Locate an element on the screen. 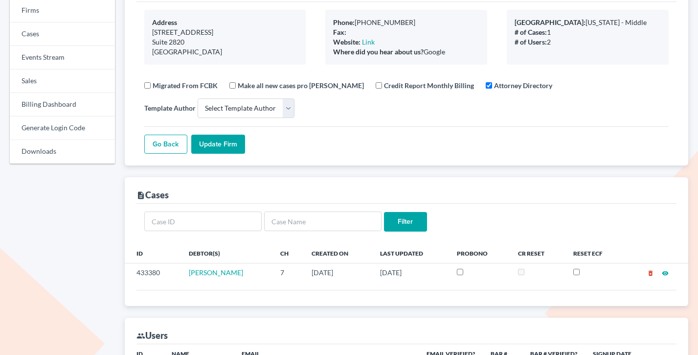  th: Last Updated is located at coordinates (410, 253).